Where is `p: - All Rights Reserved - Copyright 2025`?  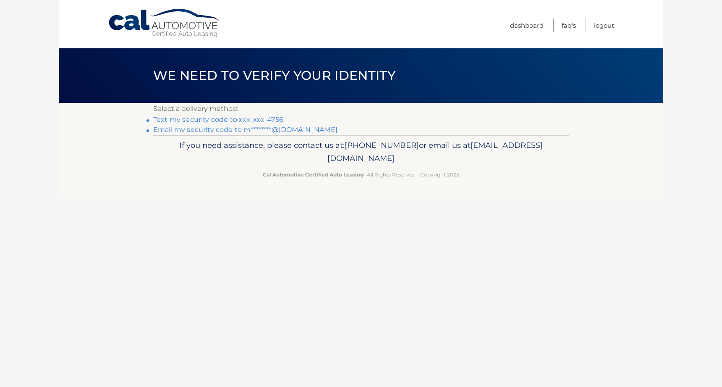
p: - All Rights Reserved - Copyright 2025 is located at coordinates (361, 174).